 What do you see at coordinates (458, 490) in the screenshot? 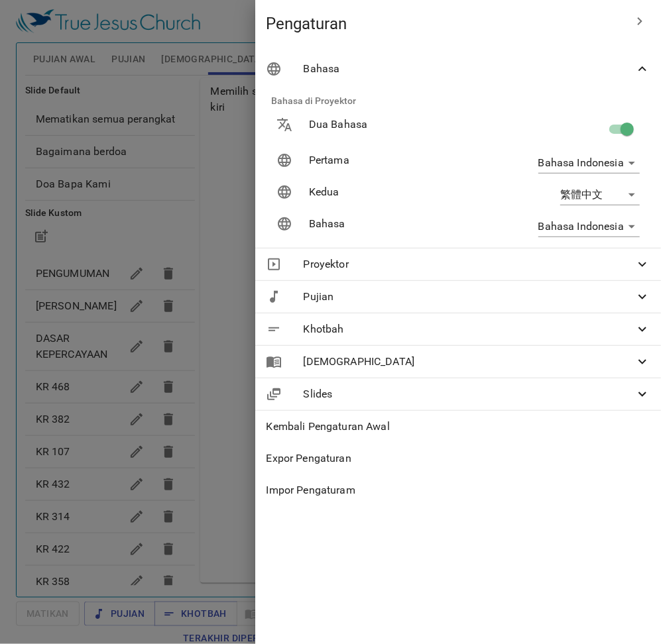
I see `span: Impor Pengaturam` at bounding box center [458, 490].